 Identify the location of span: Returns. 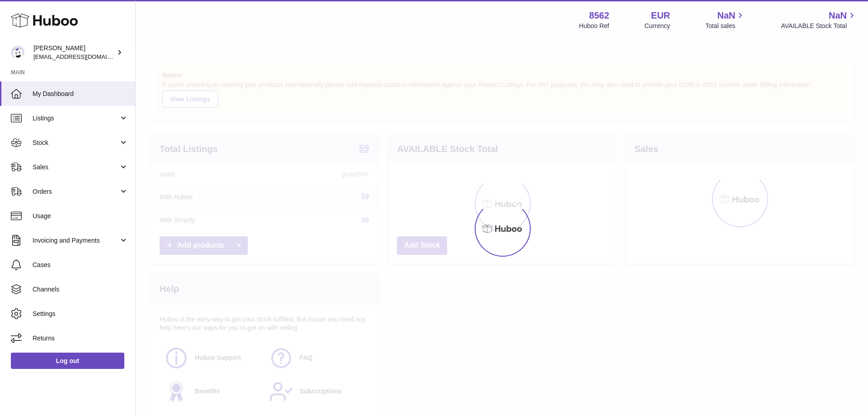
(80, 338).